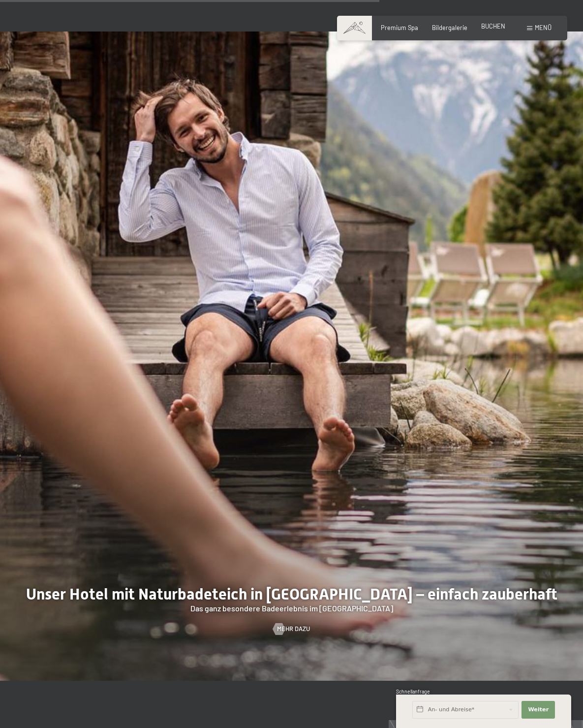 The image size is (583, 728). Describe the element at coordinates (400, 27) in the screenshot. I see `span: Premium Spa` at that location.